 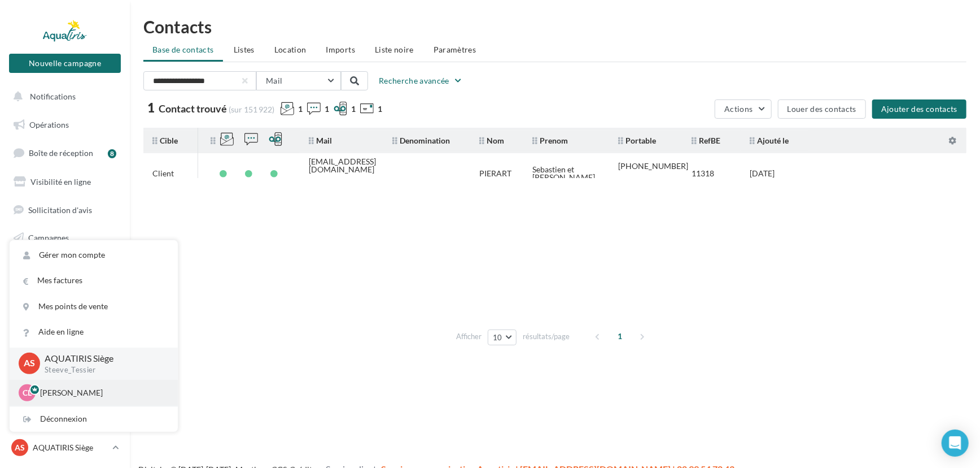 What do you see at coordinates (920, 109) in the screenshot?
I see `button: Ajouter des contacts` at bounding box center [920, 109].